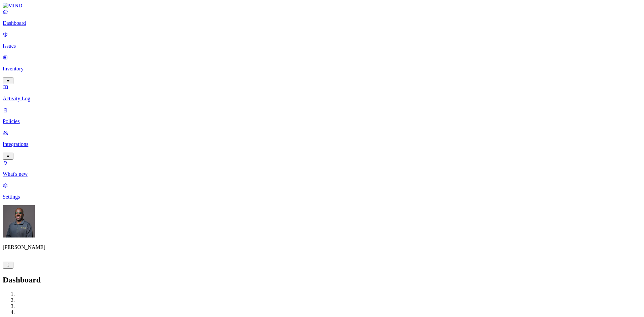  I want to click on a: Activity Log, so click(322, 93).